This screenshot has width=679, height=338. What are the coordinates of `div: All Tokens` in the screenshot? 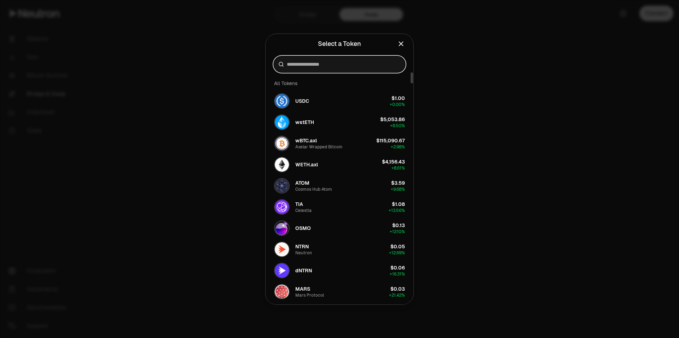 It's located at (339, 83).